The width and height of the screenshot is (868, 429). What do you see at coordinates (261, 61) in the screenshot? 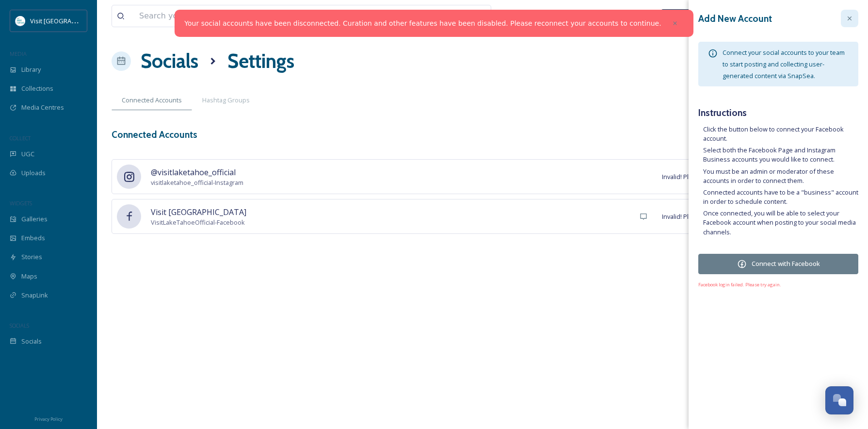
I see `h1: Settings` at bounding box center [261, 61].